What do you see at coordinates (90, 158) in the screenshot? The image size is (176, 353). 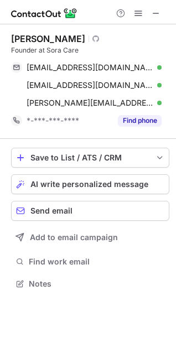 I see `button: save-profile-one-click` at bounding box center [90, 158].